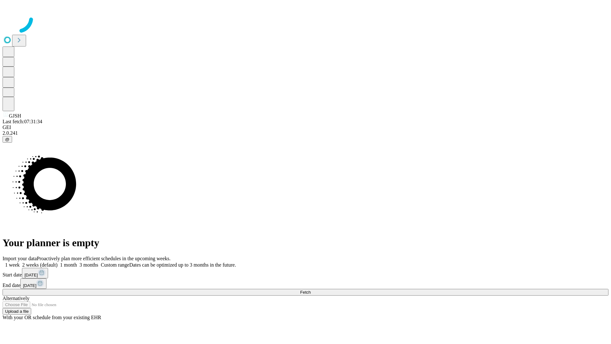 The width and height of the screenshot is (611, 344). What do you see at coordinates (68, 265) in the screenshot?
I see `span: 1 month` at bounding box center [68, 265].